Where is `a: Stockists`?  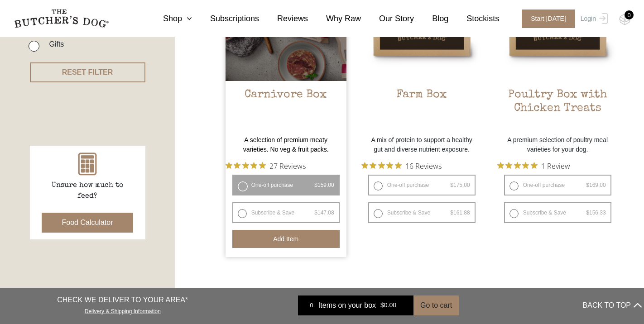 a: Stockists is located at coordinates (474, 18).